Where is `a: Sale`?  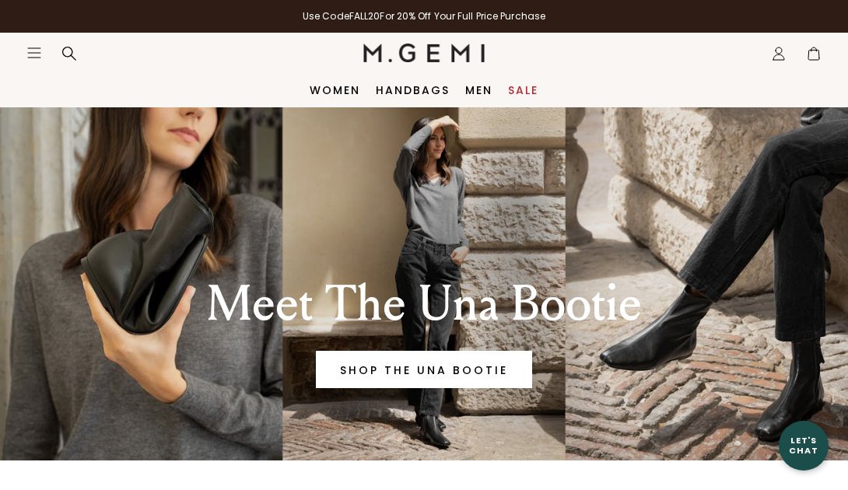 a: Sale is located at coordinates (523, 90).